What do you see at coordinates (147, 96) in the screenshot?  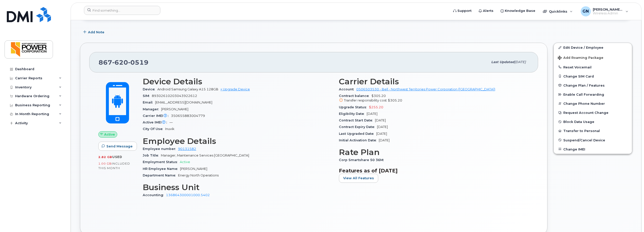 I see `span: SIM` at bounding box center [147, 96].